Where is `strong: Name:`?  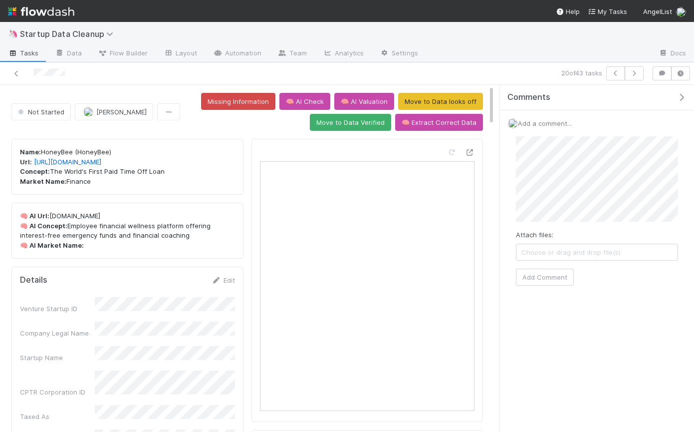 strong: Name: is located at coordinates (30, 152).